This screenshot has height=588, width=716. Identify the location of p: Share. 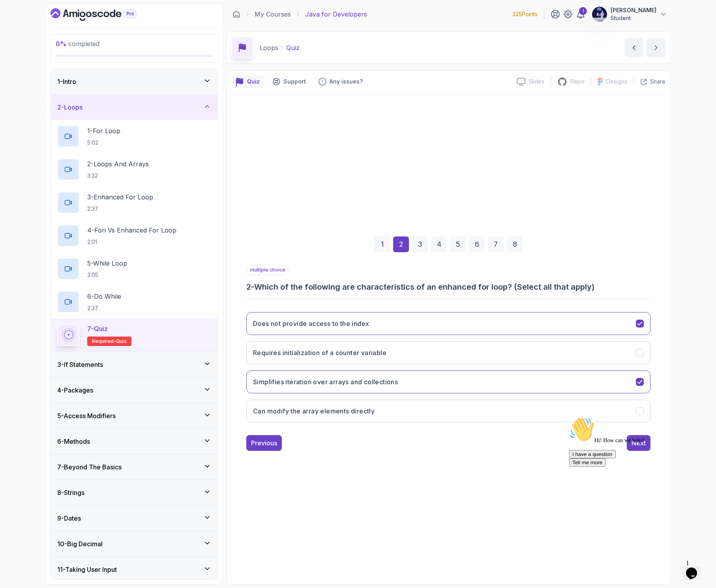
(657, 81).